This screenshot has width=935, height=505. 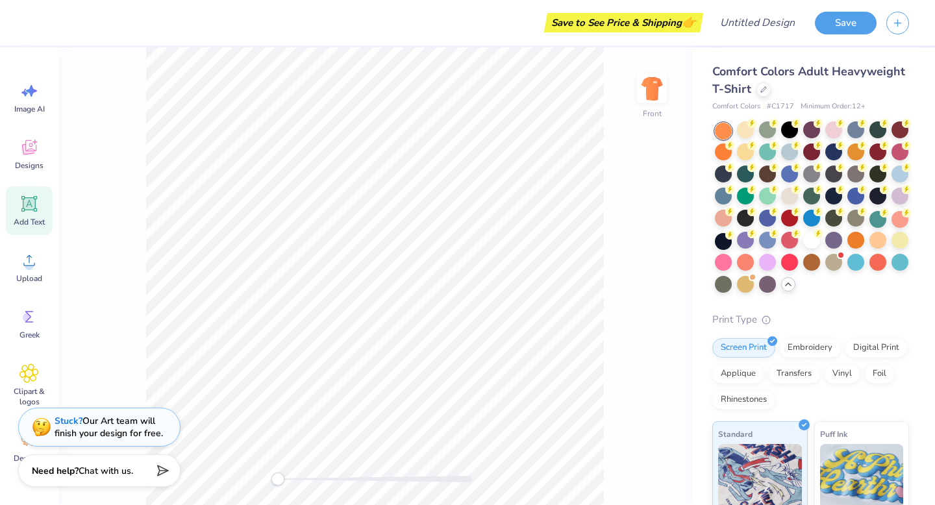 What do you see at coordinates (652, 88) in the screenshot?
I see `img: Front` at bounding box center [652, 88].